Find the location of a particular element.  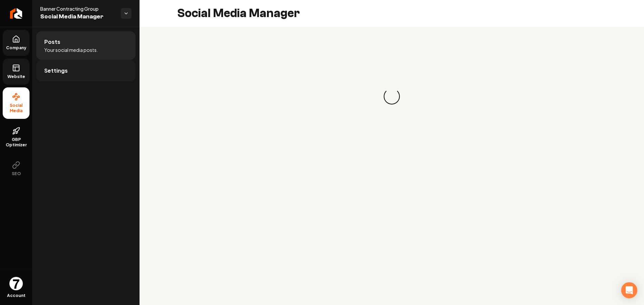

img: Rebolt Logo is located at coordinates (16, 14).